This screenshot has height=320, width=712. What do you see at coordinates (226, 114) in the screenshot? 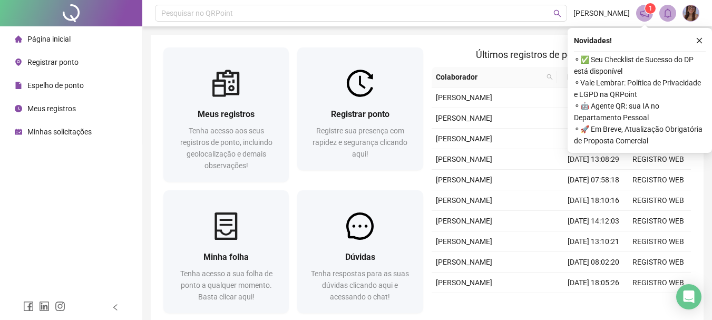
I see `a: Meus registrosTenha acesso aos seus registros de ponto, incluindo geolocalização e demais observa...` at bounding box center [226, 114].